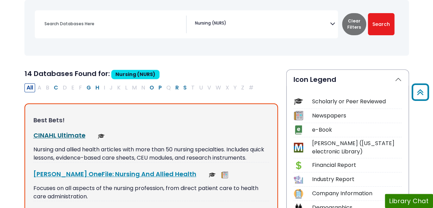 This screenshot has width=433, height=208. Describe the element at coordinates (354, 24) in the screenshot. I see `button: Clear Filters` at that location.